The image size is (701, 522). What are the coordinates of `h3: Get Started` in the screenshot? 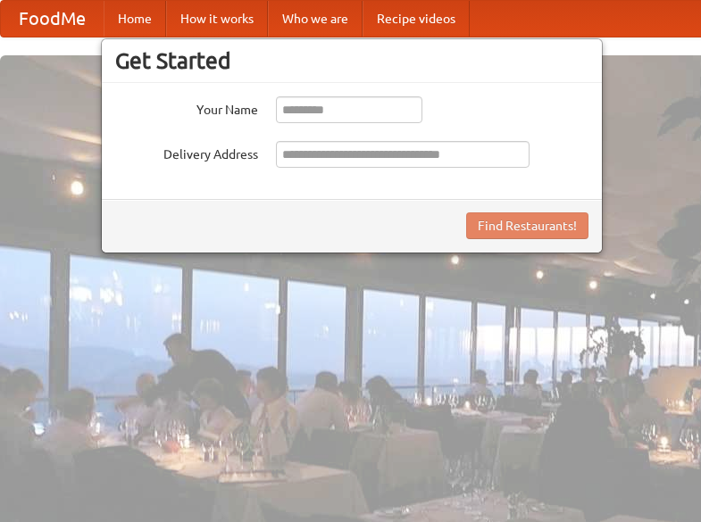 It's located at (352, 61).